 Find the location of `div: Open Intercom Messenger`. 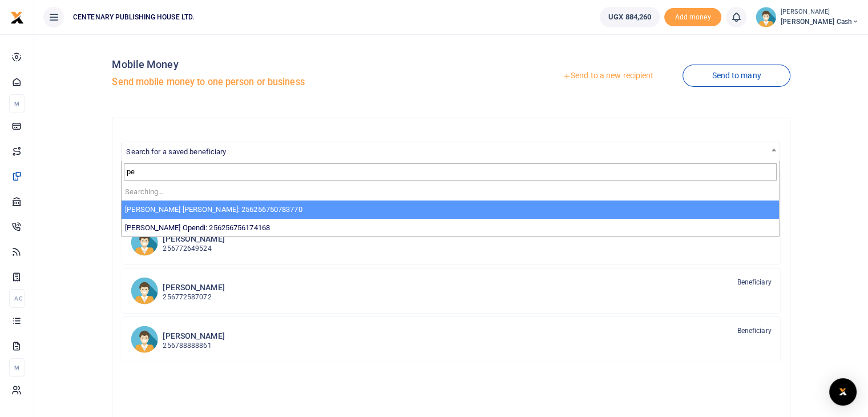

div: Open Intercom Messenger is located at coordinates (843, 392).